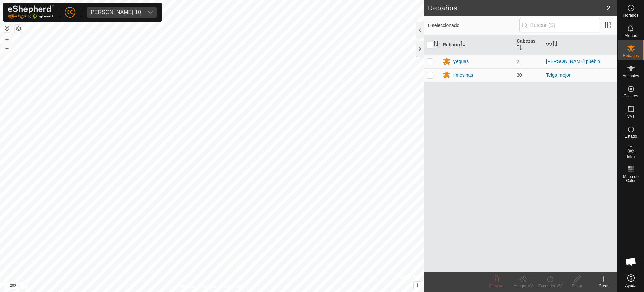 The image size is (644, 292). I want to click on a: Ayuda, so click(630, 281).